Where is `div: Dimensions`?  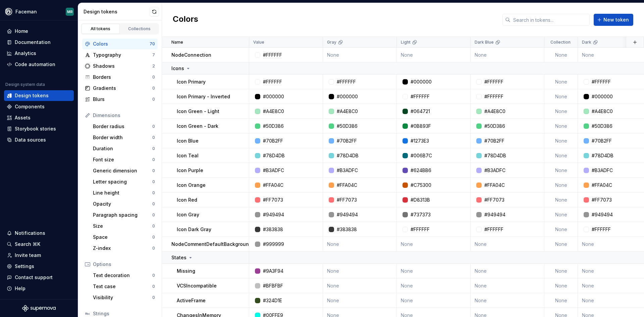
div: Dimensions is located at coordinates (124, 116).